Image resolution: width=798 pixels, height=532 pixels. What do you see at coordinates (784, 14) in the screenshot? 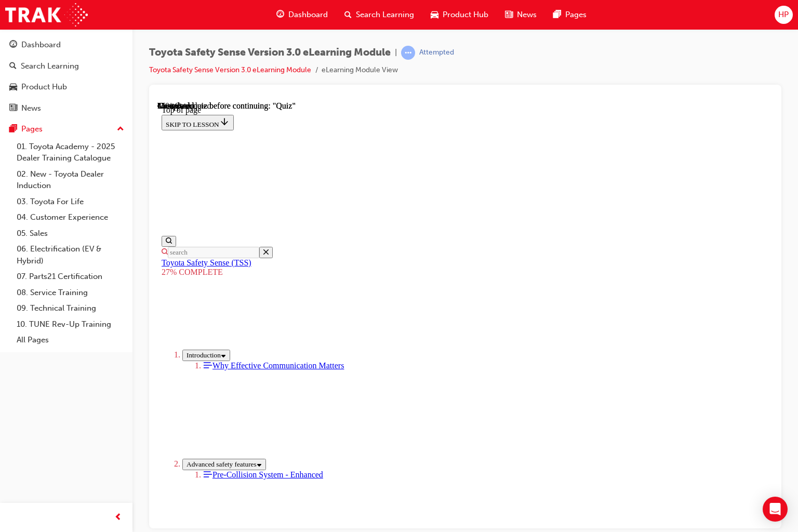
I see `span: HP` at bounding box center [784, 14].